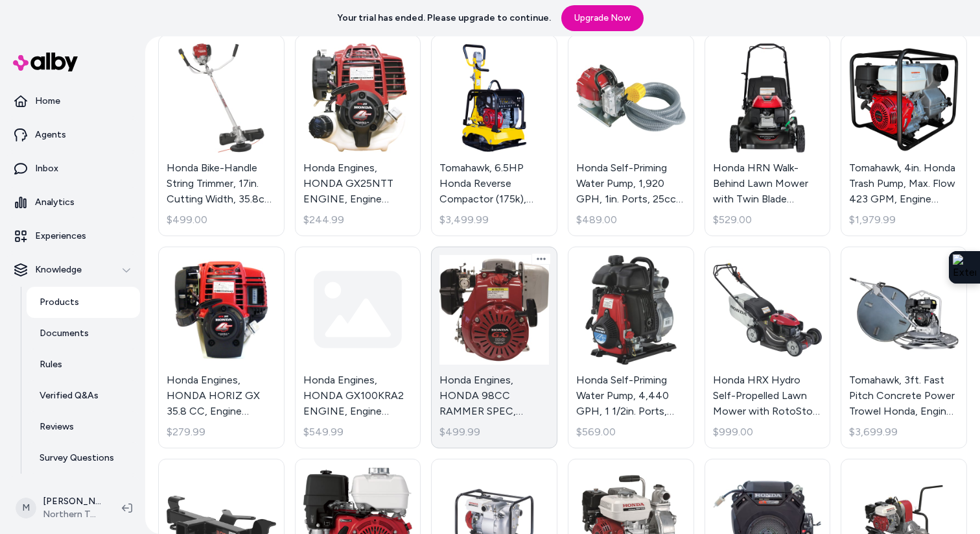 This screenshot has height=534, width=980. What do you see at coordinates (73, 270) in the screenshot?
I see `button: Knowledge` at bounding box center [73, 270].